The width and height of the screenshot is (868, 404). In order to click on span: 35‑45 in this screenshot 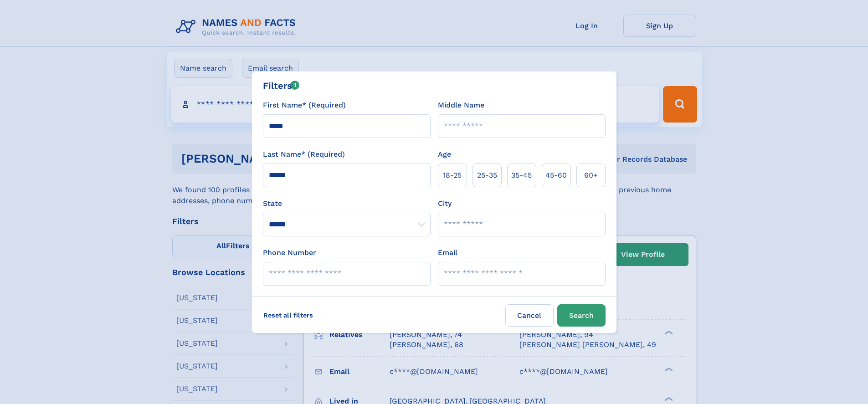, I will do `click(521, 176)`.